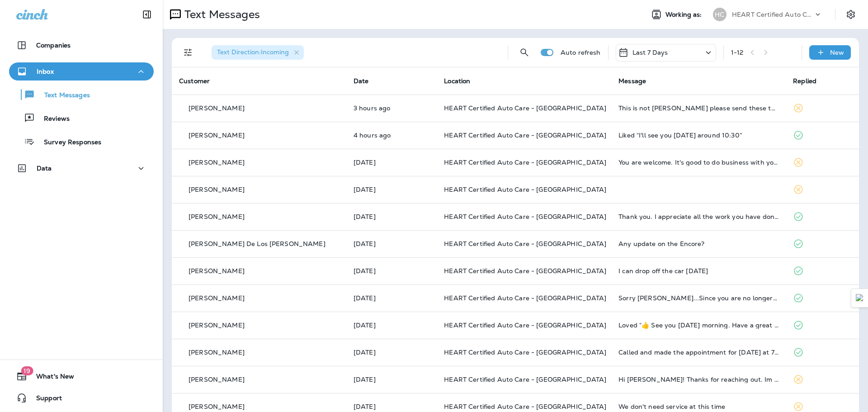 The image size is (868, 412). What do you see at coordinates (860, 298) in the screenshot?
I see `img: Detect Auto` at bounding box center [860, 298].